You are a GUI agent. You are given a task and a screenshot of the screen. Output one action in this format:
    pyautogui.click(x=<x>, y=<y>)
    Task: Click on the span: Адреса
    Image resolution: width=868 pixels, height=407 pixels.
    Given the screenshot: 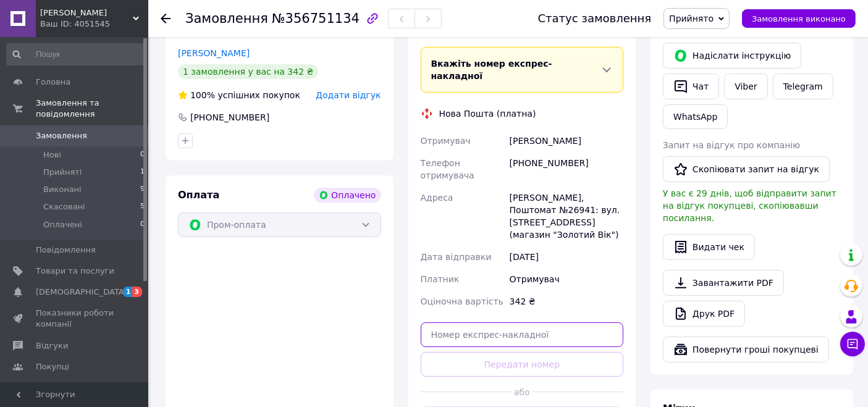 What is the action you would take?
    pyautogui.click(x=436, y=197)
    